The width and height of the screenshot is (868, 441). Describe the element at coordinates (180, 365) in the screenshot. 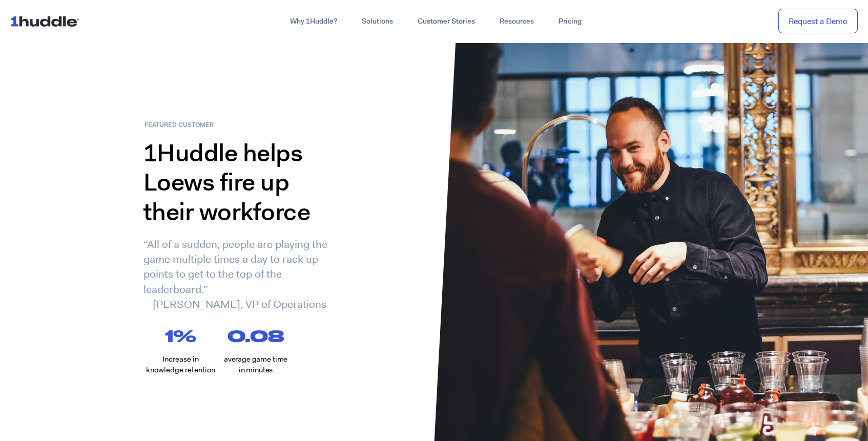

I see `p: Increase in knowledge retention` at that location.